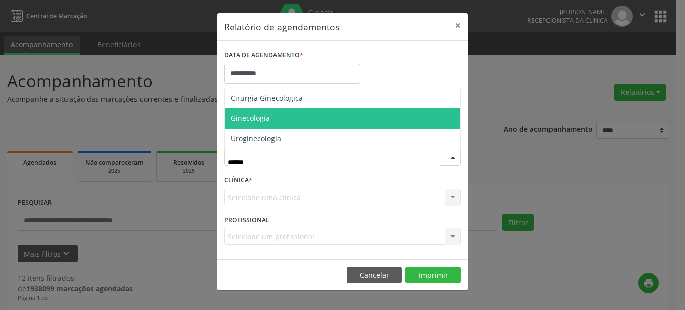 The height and width of the screenshot is (310, 685). What do you see at coordinates (458, 25) in the screenshot?
I see `button: Close` at bounding box center [458, 25].